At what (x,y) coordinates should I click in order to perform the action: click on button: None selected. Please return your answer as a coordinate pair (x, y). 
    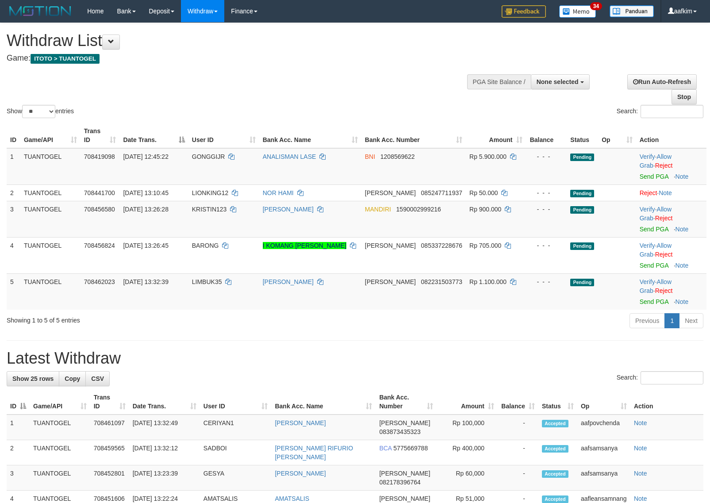
    Looking at the image, I should click on (560, 82).